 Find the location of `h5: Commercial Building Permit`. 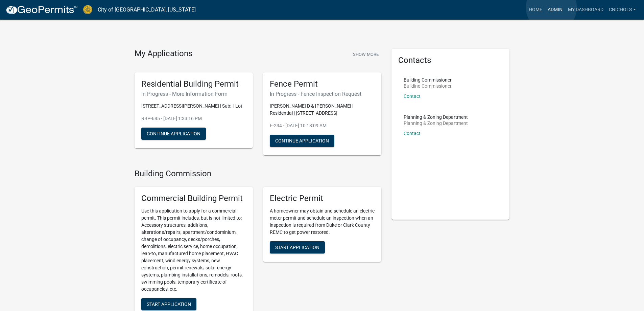

h5: Commercial Building Permit is located at coordinates (194, 198).